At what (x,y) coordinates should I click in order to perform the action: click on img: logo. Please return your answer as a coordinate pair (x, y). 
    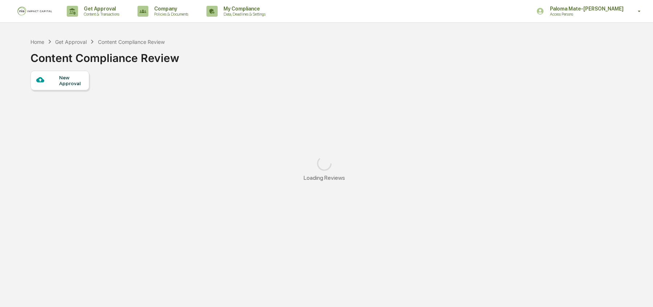
    Looking at the image, I should click on (35, 11).